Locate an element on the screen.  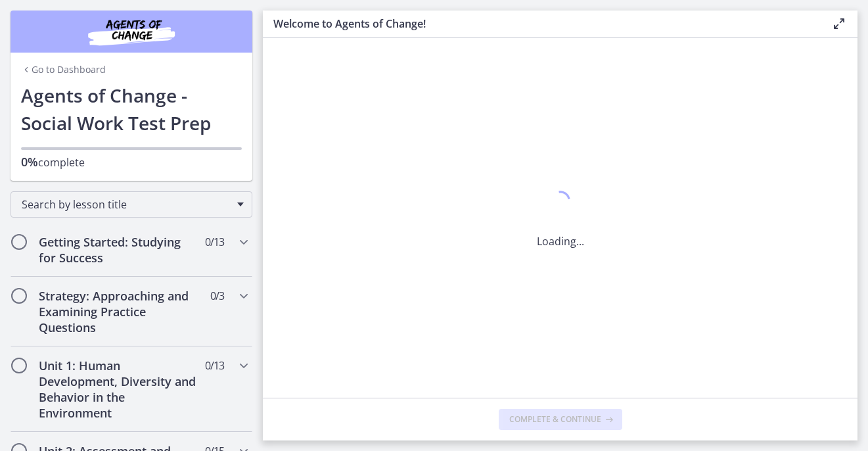
h2: Strategy: Approaching and Examining Practice Questions is located at coordinates (119, 312).